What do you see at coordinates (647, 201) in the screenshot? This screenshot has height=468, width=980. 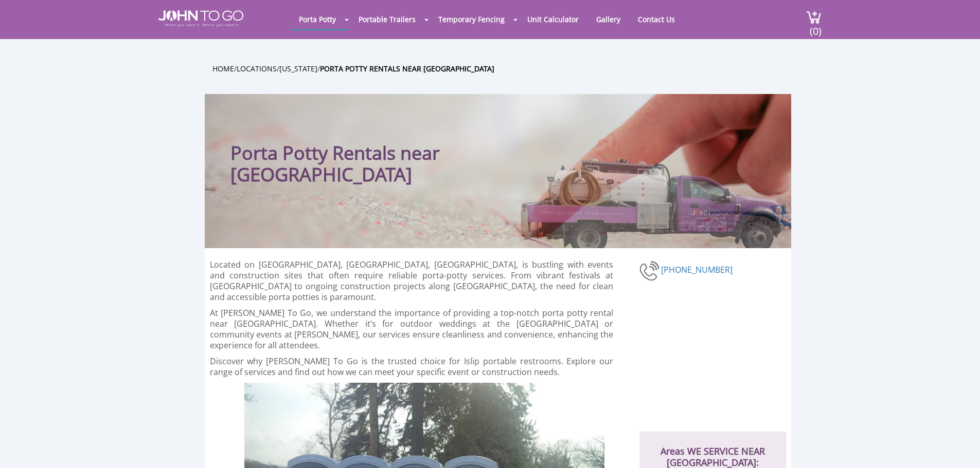 I see `img: Truck` at bounding box center [647, 201].